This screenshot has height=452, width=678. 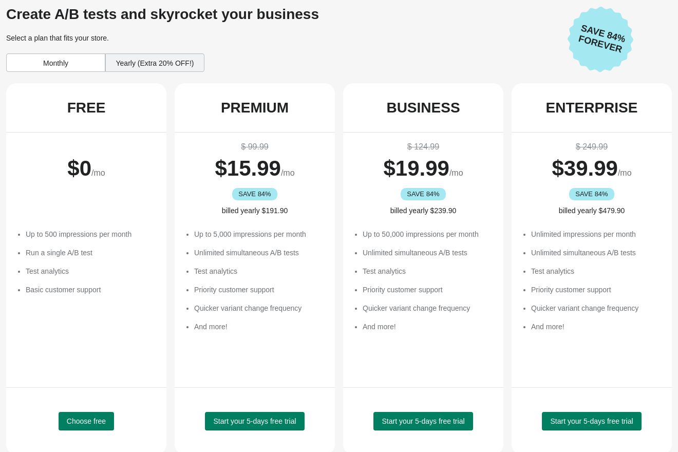 I want to click on div: Select a plan that fits your store., so click(x=282, y=38).